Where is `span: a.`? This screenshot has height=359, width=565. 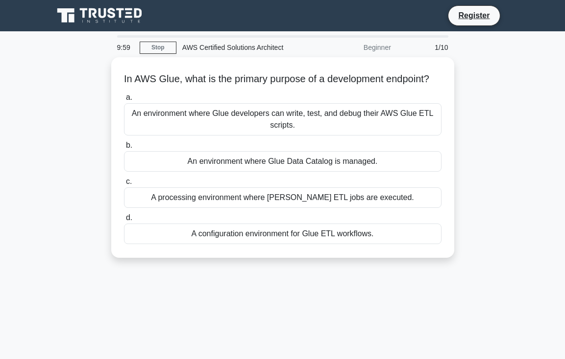
span: a. is located at coordinates (129, 97).